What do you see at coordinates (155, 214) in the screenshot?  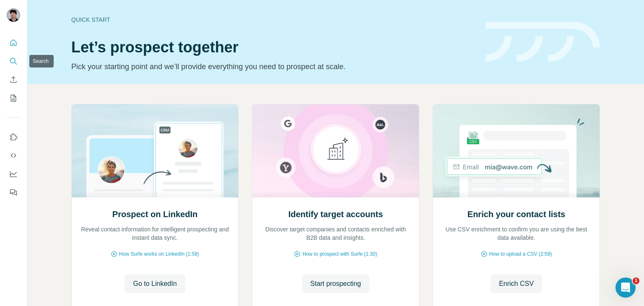 I see `h2: Prospect on LinkedIn` at bounding box center [155, 214].